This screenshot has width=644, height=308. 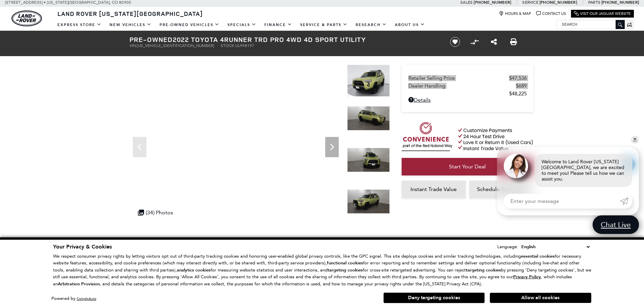 What do you see at coordinates (151, 39) in the screenshot?
I see `strong: Pre-Owned` at bounding box center [151, 39].